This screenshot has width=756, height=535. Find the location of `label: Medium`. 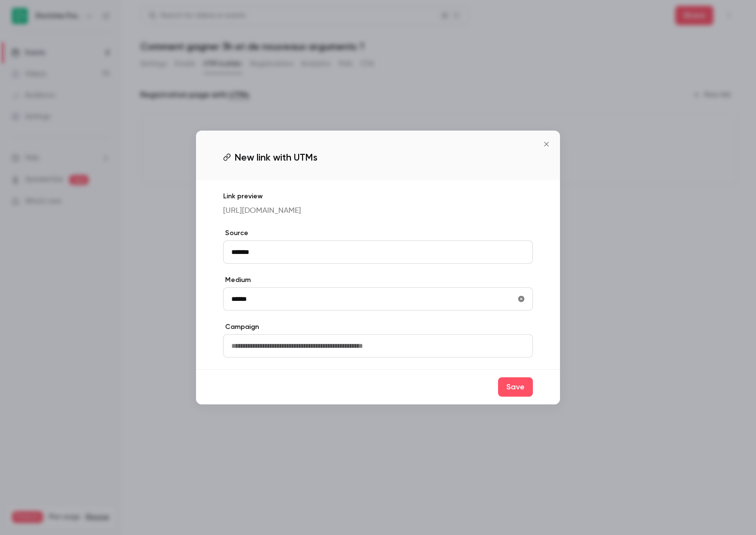

label: Medium is located at coordinates (378, 280).